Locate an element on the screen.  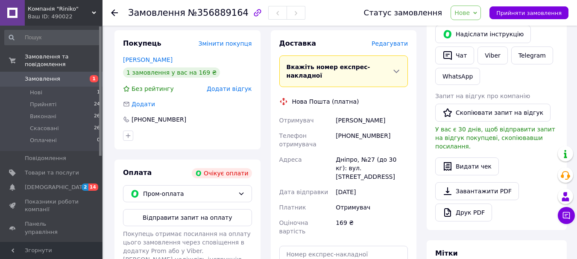
span: Прийняті is located at coordinates (43, 105).